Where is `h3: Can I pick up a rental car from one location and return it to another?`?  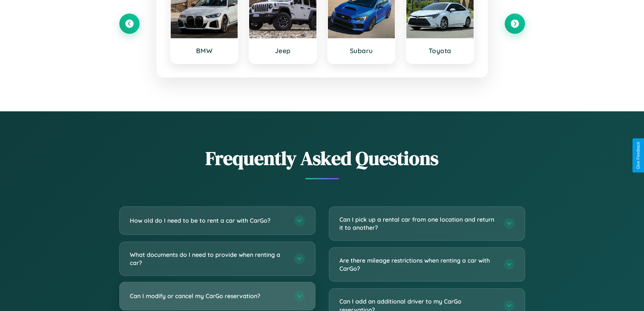
h3: Can I pick up a rental car from one location and return it to another? is located at coordinates (418, 223).